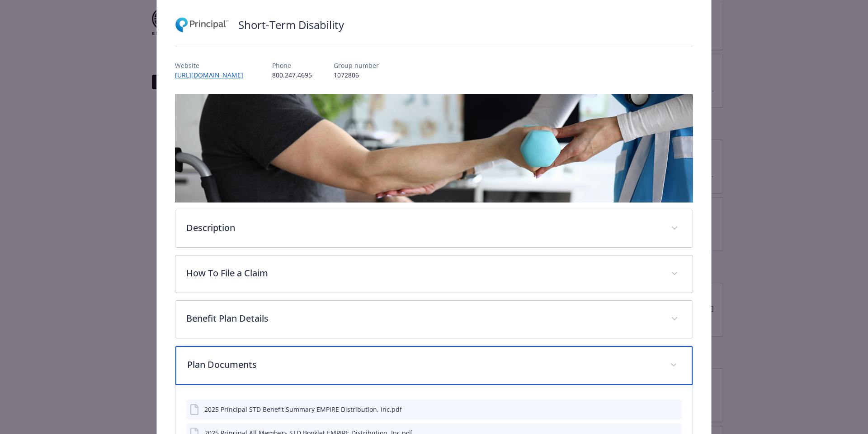  Describe the element at coordinates (434, 229) in the screenshot. I see `div: Description` at that location.